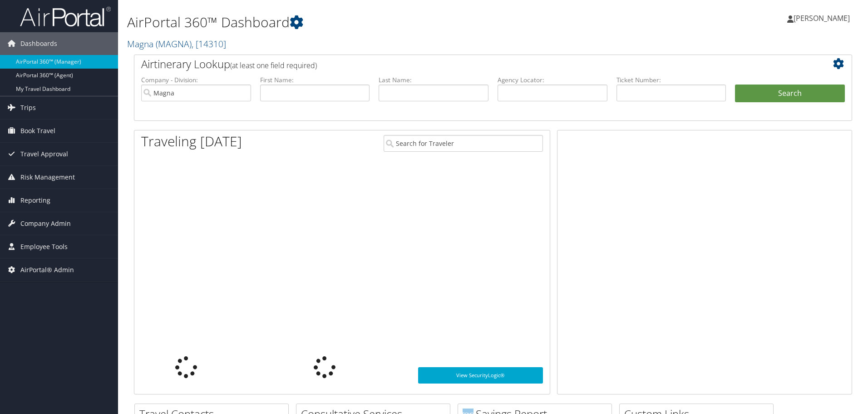 This screenshot has height=414, width=868. What do you see at coordinates (28, 108) in the screenshot?
I see `span: Trips` at bounding box center [28, 108].